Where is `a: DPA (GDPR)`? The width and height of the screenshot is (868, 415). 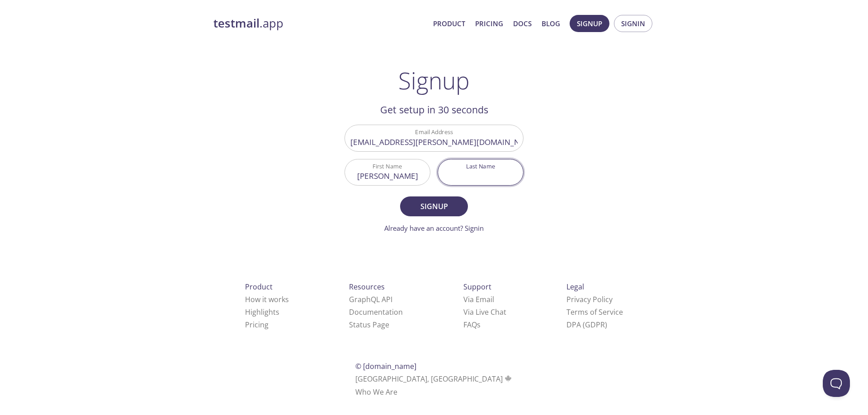
a: DPA (GDPR) is located at coordinates (587, 325).